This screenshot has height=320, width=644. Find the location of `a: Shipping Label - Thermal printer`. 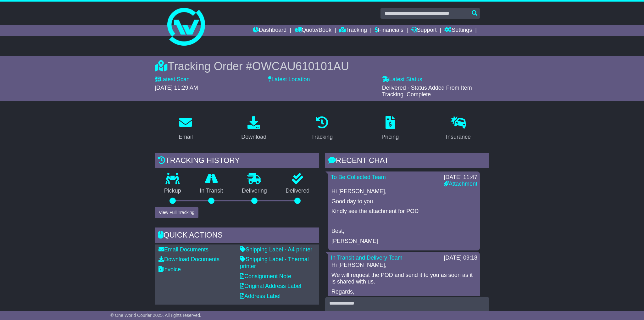

a: Shipping Label - Thermal printer is located at coordinates (274, 263).